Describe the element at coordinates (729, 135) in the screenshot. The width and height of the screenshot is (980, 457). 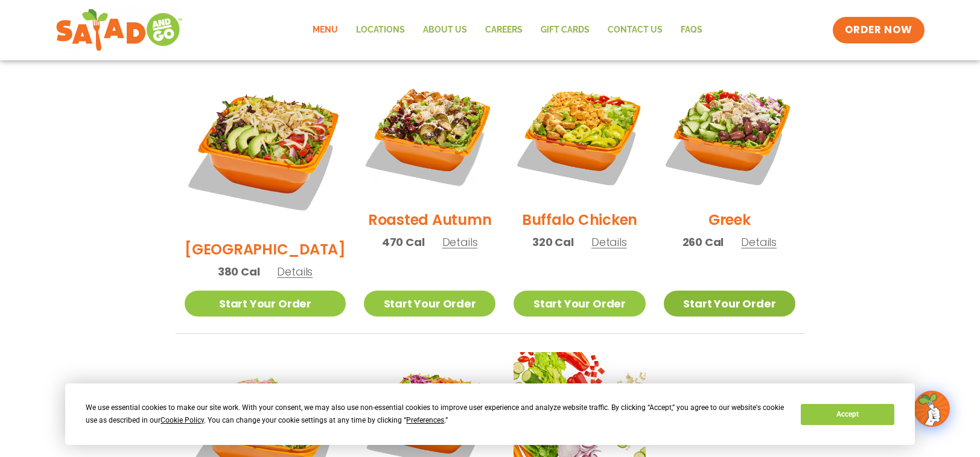
I see `img: Product photo for Greek Salad` at that location.